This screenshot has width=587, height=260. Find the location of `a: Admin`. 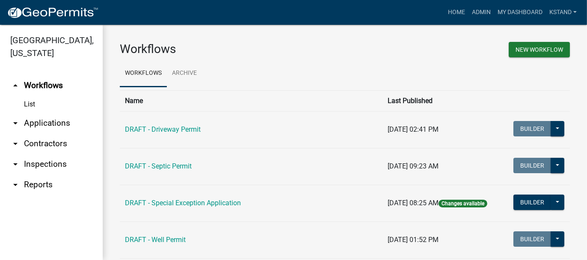

a: Admin is located at coordinates (481, 12).